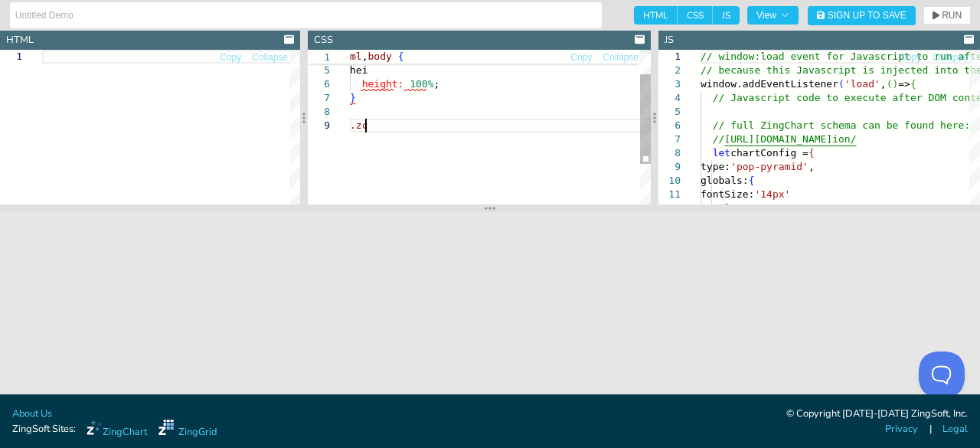  What do you see at coordinates (379, 56) in the screenshot?
I see `span: body` at bounding box center [379, 56].